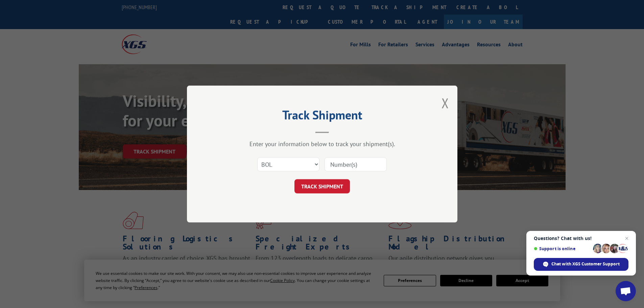 The height and width of the screenshot is (308, 644). I want to click on span: Chat with XGS Customer Support, so click(585, 264).